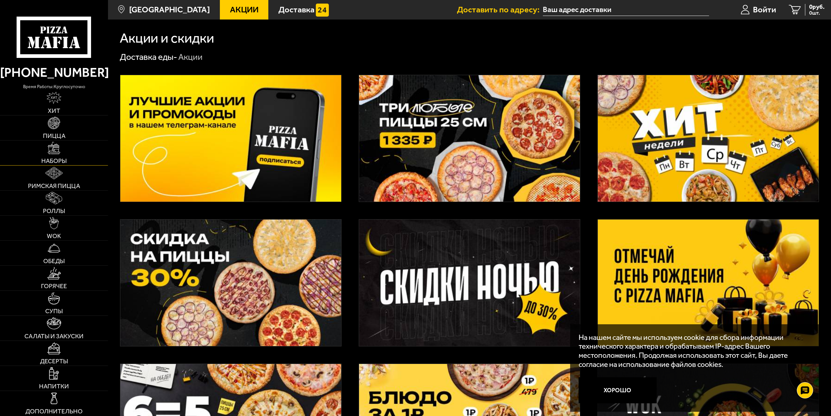 The height and width of the screenshot is (416, 831). Describe the element at coordinates (693, 351) in the screenshot. I see `p: На нашем сайте мы используем cookie для сбора информации технического характера и обрабатываем IP...` at that location.